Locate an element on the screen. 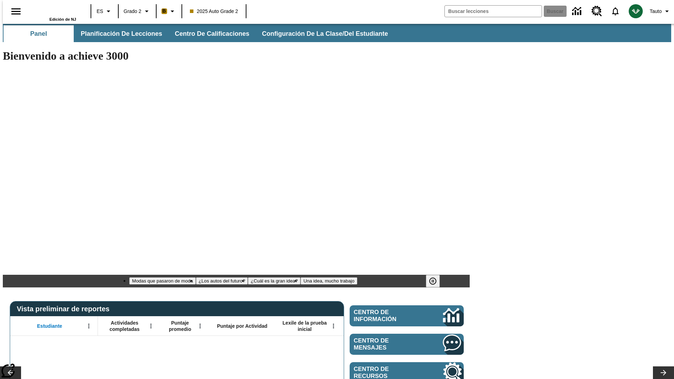 The image size is (674, 379). a: Centro de recursos, Se abrirá en una pestaña nueva. is located at coordinates (597, 11).